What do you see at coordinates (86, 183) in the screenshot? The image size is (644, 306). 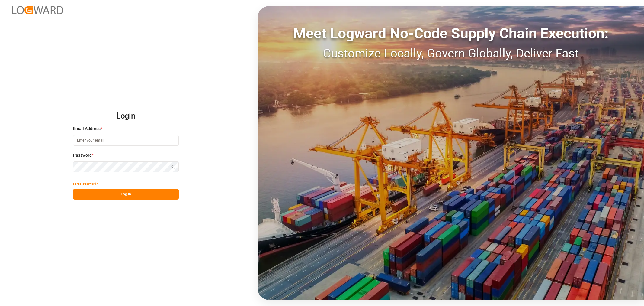 I see `button: Forgot Password?` at bounding box center [86, 183].